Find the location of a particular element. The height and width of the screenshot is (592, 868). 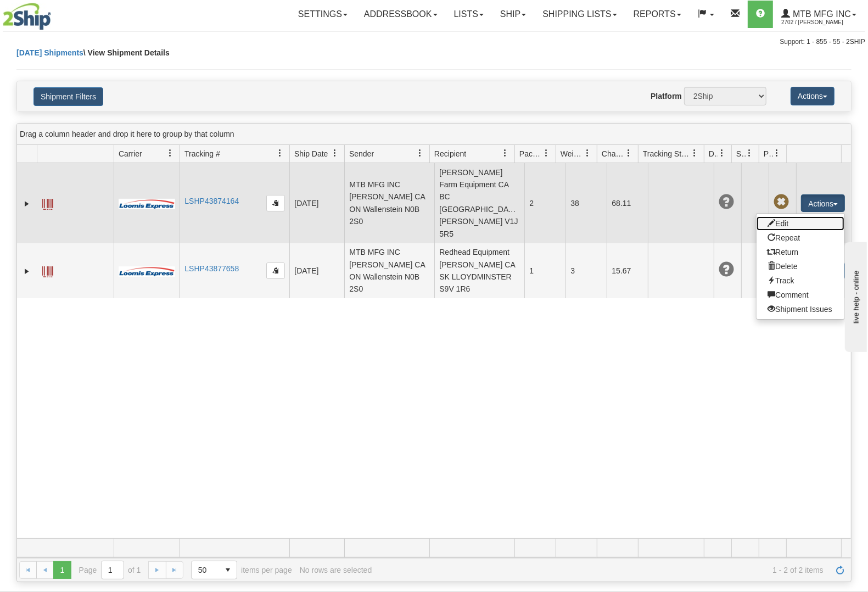

div: Support: 1 - 855 - 55 - 2SHIP is located at coordinates (434, 42).